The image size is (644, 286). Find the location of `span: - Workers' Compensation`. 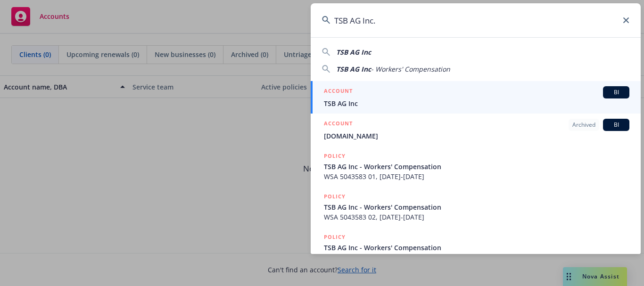

span: - Workers' Compensation is located at coordinates (410, 69).